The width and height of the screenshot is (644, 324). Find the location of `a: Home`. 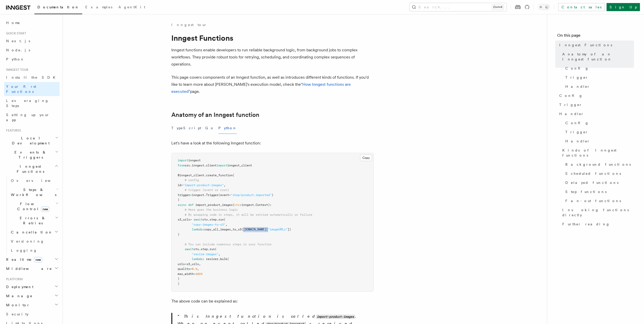

a: Home is located at coordinates (32, 23).